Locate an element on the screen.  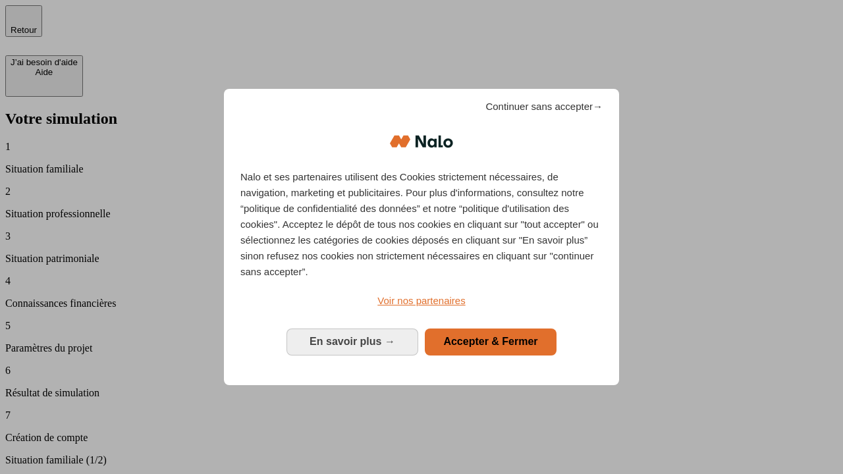
span: Accepter & Fermer is located at coordinates (490, 341).